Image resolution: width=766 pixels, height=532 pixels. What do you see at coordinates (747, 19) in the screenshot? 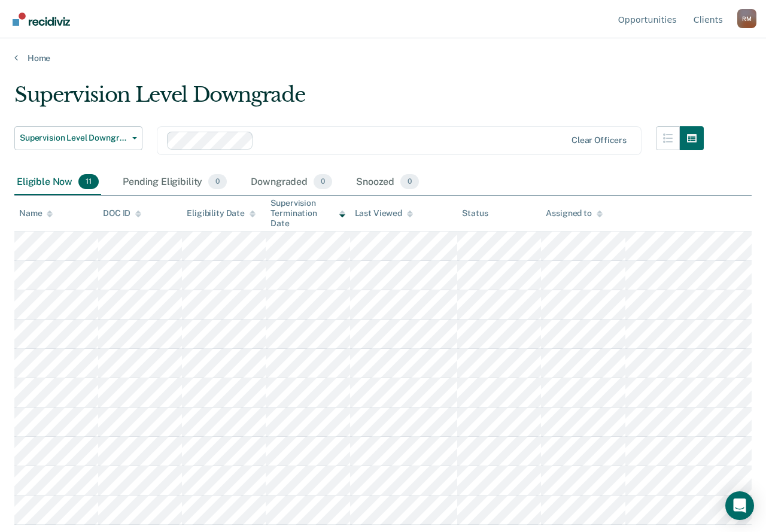
I see `div: R M` at bounding box center [747, 19].